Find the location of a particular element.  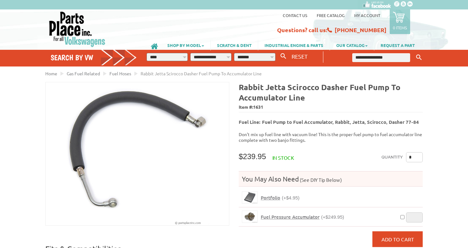

a: INDUSTRIAL ENGINE & PARTS is located at coordinates (294, 45).